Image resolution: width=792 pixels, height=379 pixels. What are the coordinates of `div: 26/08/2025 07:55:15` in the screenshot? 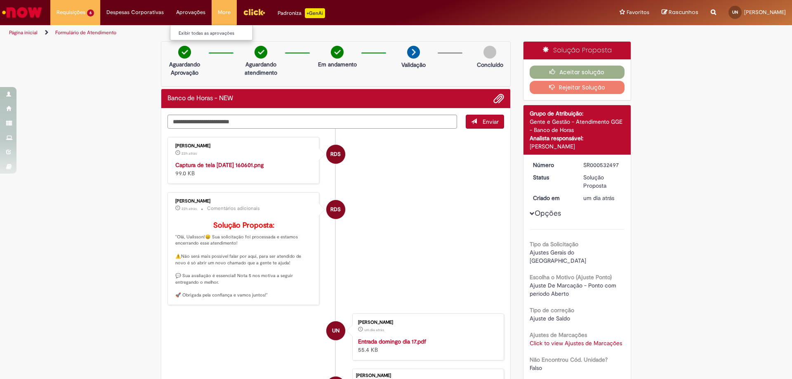 It's located at (602, 198).